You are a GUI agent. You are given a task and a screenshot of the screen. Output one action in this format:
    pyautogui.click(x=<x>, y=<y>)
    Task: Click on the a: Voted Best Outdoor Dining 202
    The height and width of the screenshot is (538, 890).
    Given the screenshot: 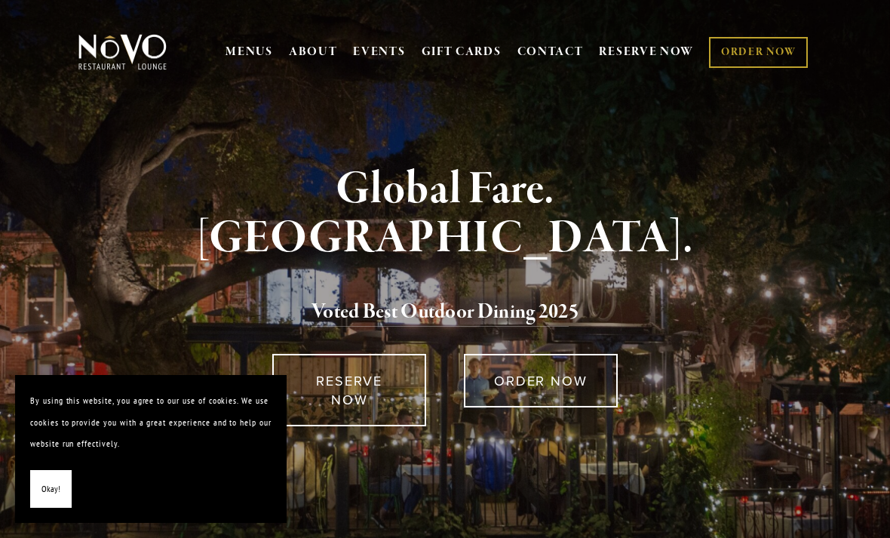 What is the action you would take?
    pyautogui.click(x=440, y=313)
    